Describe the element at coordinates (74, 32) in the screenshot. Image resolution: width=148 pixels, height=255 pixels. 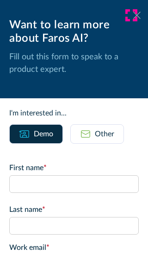
I see `div: Want to learn more about Faros AI?` at that location.